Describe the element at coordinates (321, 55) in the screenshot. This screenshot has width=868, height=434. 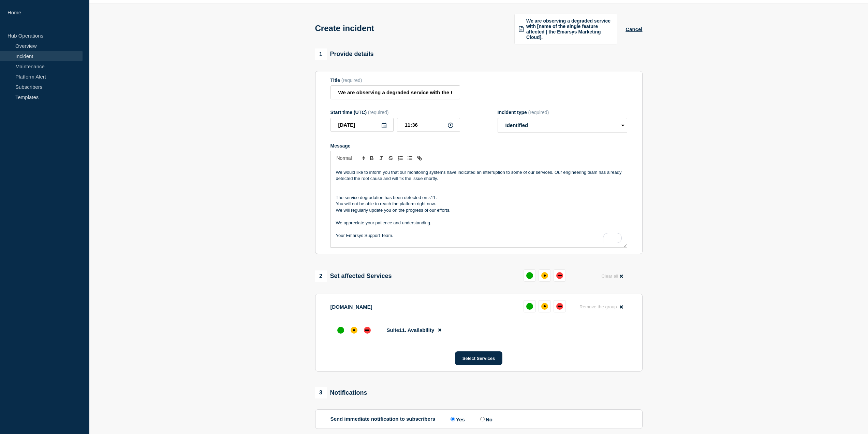
I see `span: 1` at that location.